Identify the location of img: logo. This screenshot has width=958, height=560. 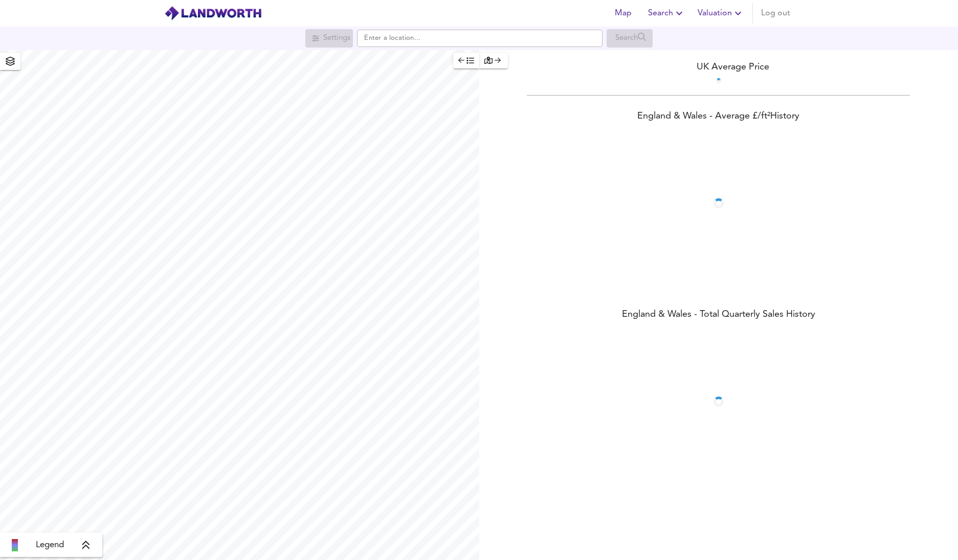
(213, 13).